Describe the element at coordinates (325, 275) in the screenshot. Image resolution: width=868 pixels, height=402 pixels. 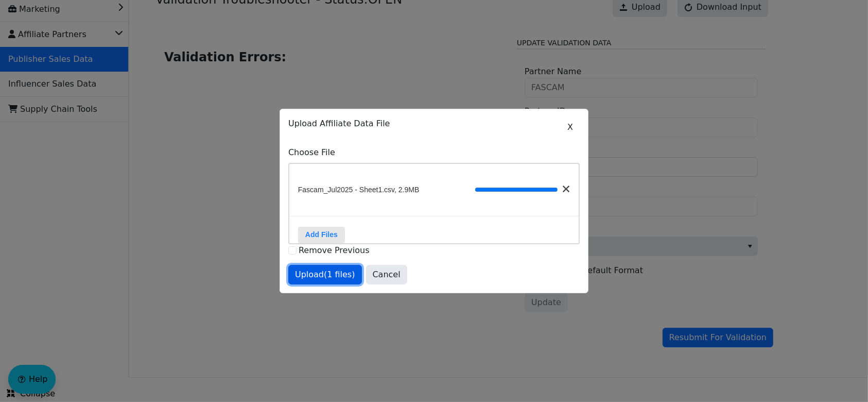
I see `span: Upload (1 files)` at that location.